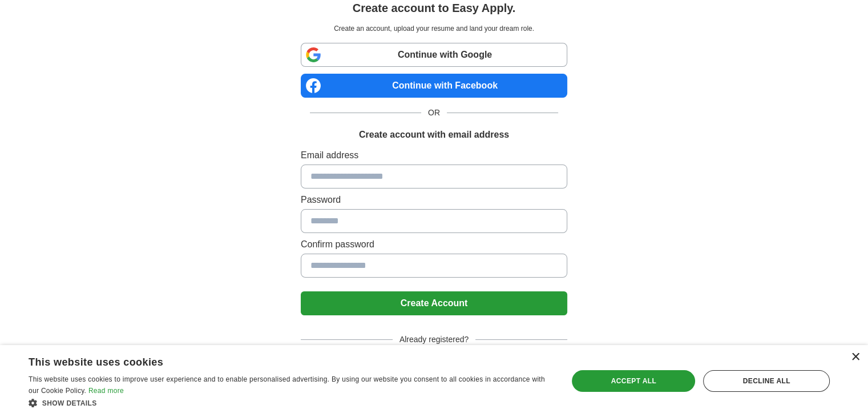  Describe the element at coordinates (107, 391) in the screenshot. I see `a: Read more, opens a new window` at that location.